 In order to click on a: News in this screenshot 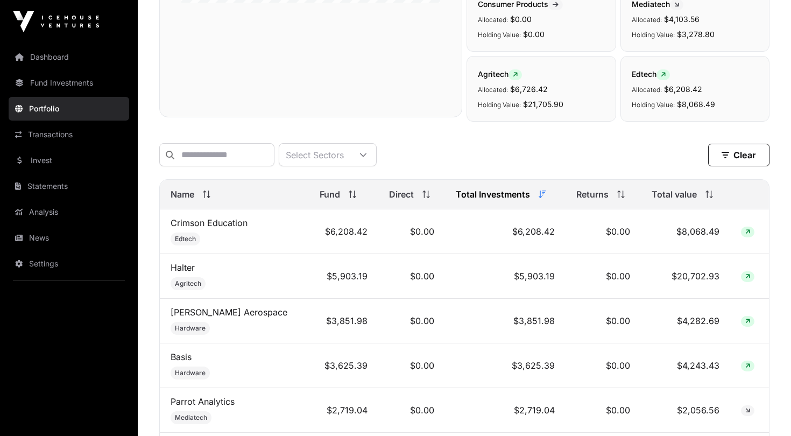, I will do `click(69, 238)`.